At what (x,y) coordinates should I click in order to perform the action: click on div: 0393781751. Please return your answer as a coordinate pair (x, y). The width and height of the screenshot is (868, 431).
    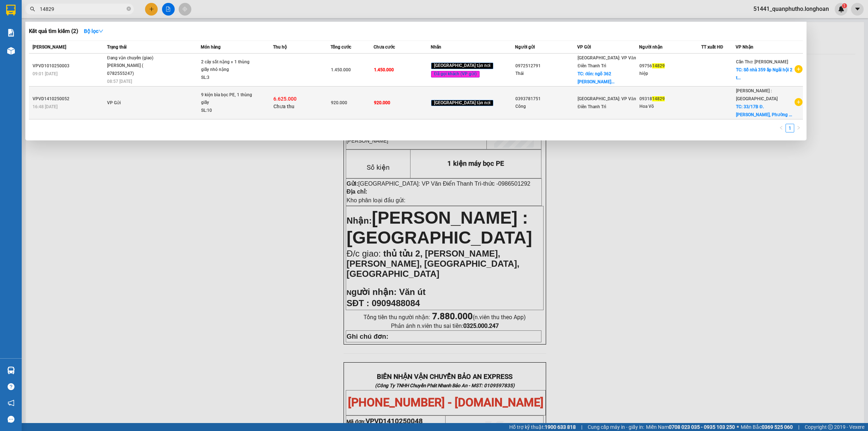
    Looking at the image, I should click on (546, 99).